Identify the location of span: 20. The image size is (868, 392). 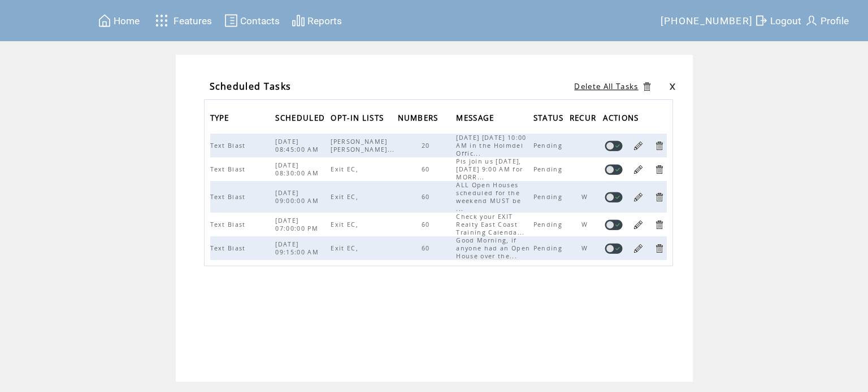
(427, 145).